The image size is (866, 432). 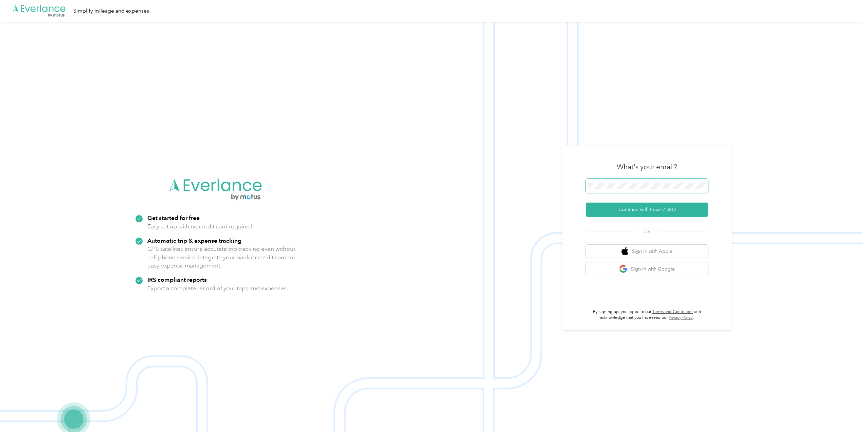 What do you see at coordinates (673, 311) in the screenshot?
I see `a: Terms and Conditions` at bounding box center [673, 311].